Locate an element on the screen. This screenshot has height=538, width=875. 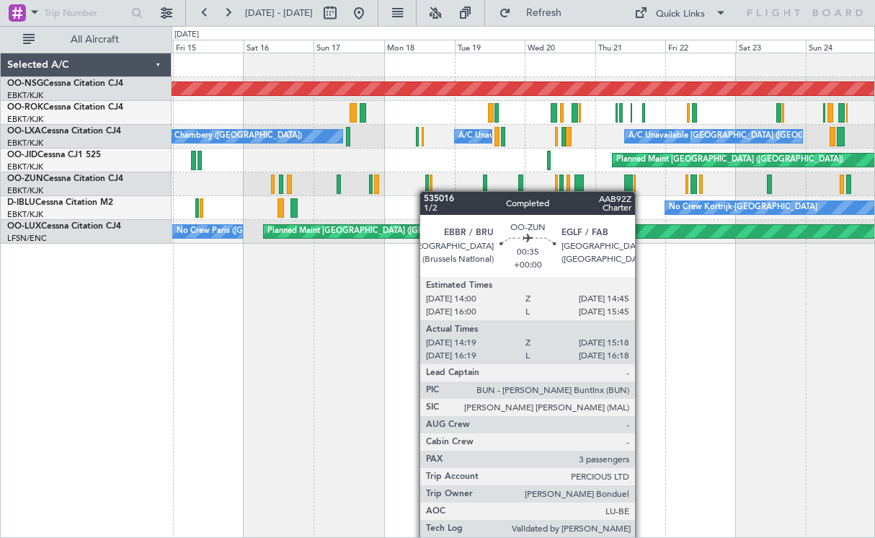
div: Tue 19 is located at coordinates (490, 46).